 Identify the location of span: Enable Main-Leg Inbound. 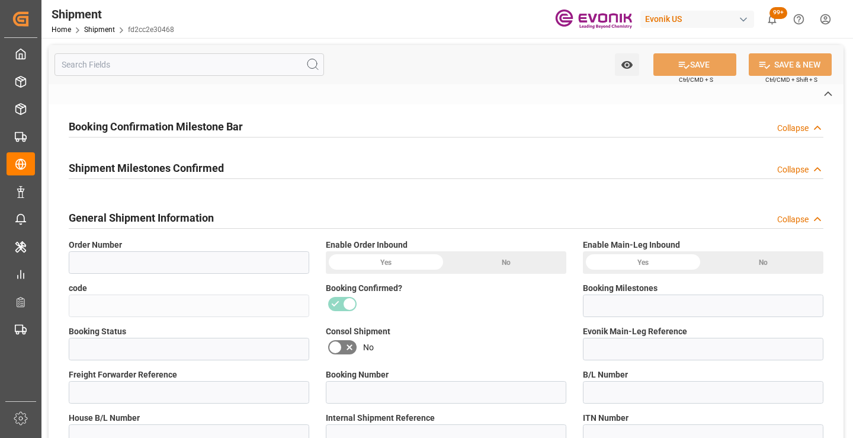
(631, 245).